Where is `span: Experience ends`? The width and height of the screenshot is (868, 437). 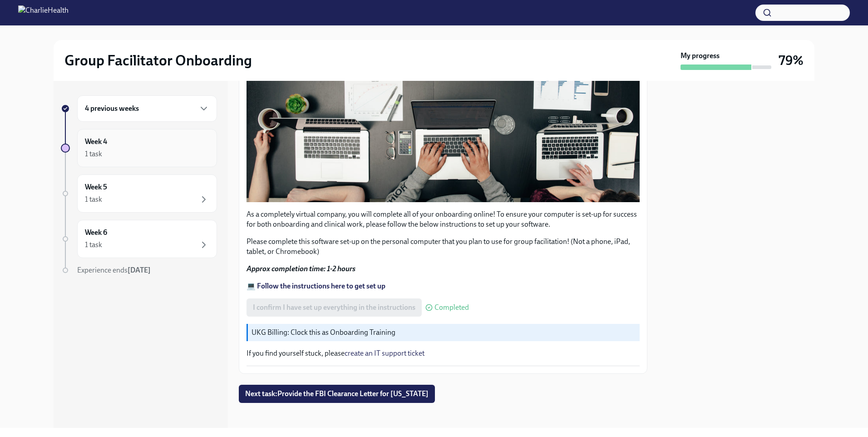
span: Experience ends is located at coordinates (114, 270).